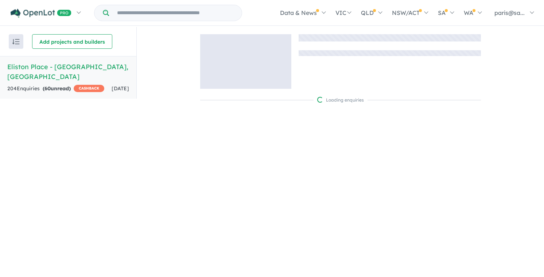 The image size is (544, 277). I want to click on img: Openlot PRO Logo White, so click(41, 13).